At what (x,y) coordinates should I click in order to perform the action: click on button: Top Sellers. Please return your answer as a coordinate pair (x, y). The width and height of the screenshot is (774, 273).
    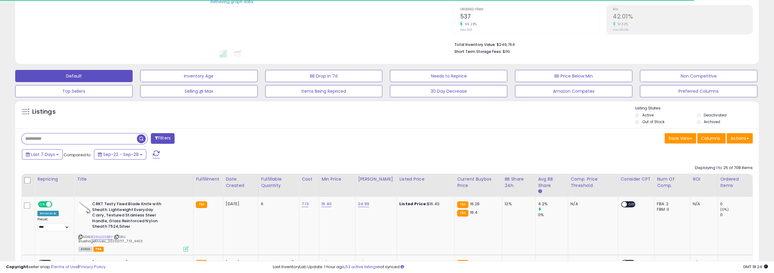
    Looking at the image, I should click on (74, 91).